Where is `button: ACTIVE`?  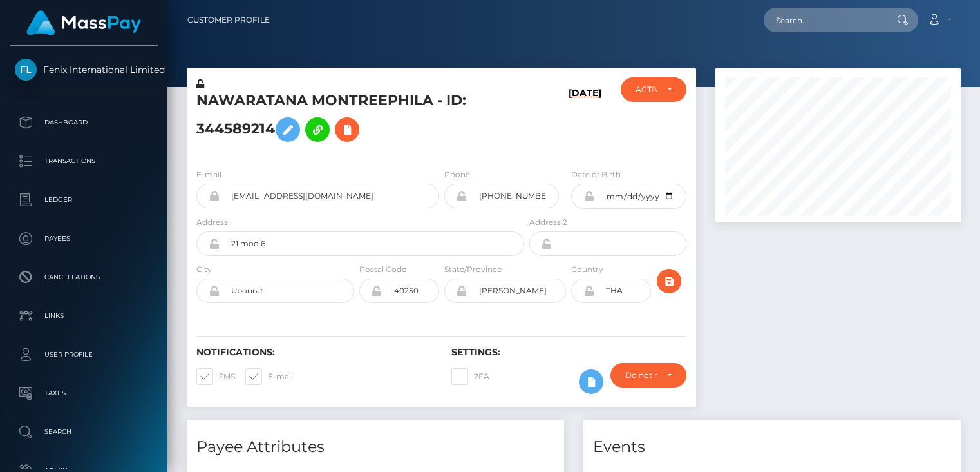 button: ACTIVE is located at coordinates (653, 90).